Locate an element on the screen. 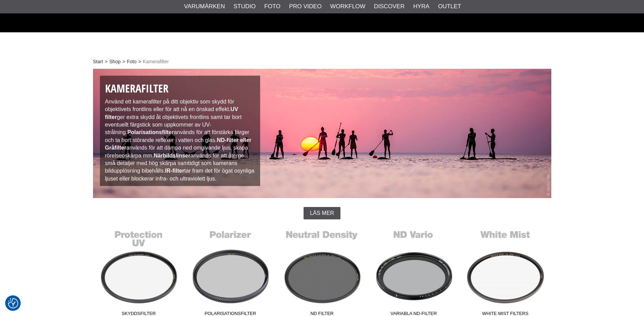 The height and width of the screenshot is (316, 644). a: Shop is located at coordinates (115, 62).